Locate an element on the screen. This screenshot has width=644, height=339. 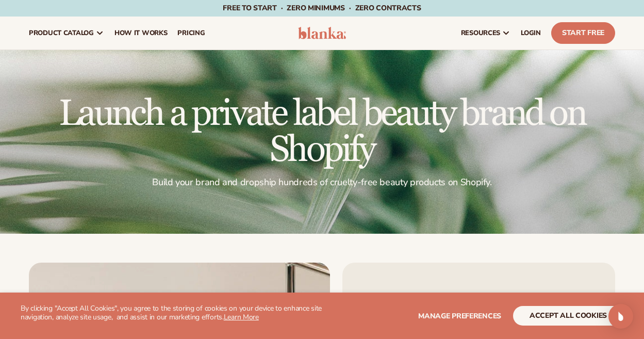
span: LOGIN is located at coordinates (531, 33).